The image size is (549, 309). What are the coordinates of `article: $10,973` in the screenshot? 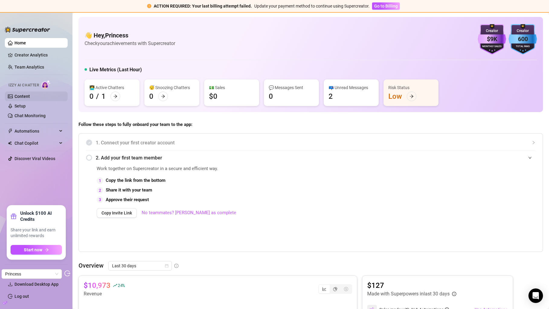 It's located at (97, 286).